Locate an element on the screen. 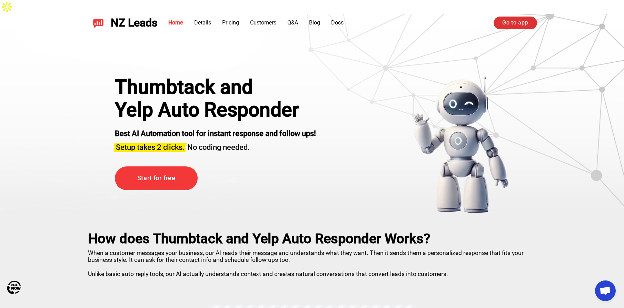 The height and width of the screenshot is (308, 624). h3: No coding needed. is located at coordinates (215, 146).